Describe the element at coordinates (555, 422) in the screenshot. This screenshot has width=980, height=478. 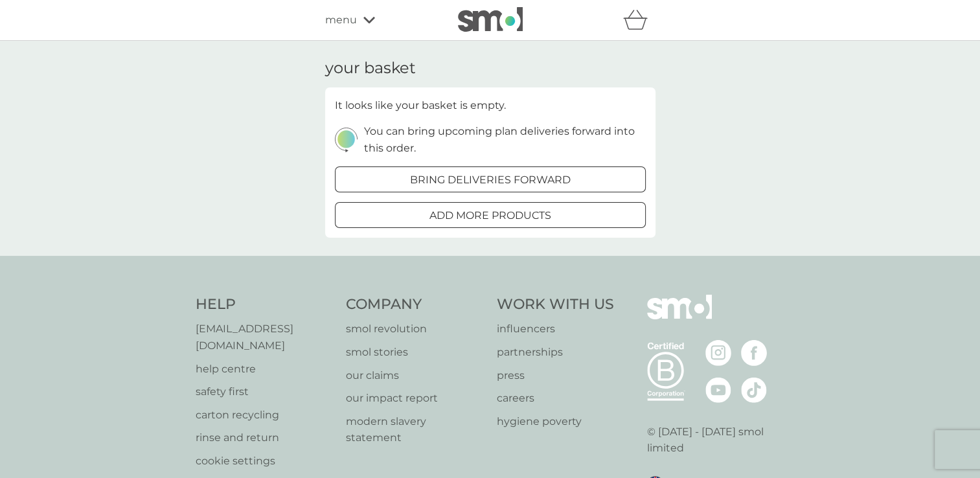
I see `a: hygiene poverty` at that location.